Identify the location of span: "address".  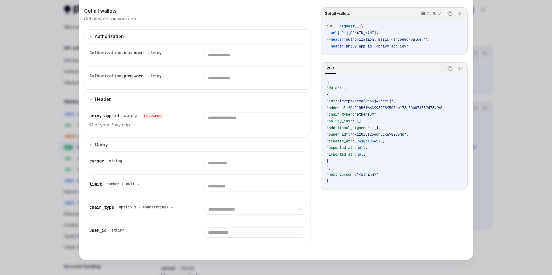
(336, 108).